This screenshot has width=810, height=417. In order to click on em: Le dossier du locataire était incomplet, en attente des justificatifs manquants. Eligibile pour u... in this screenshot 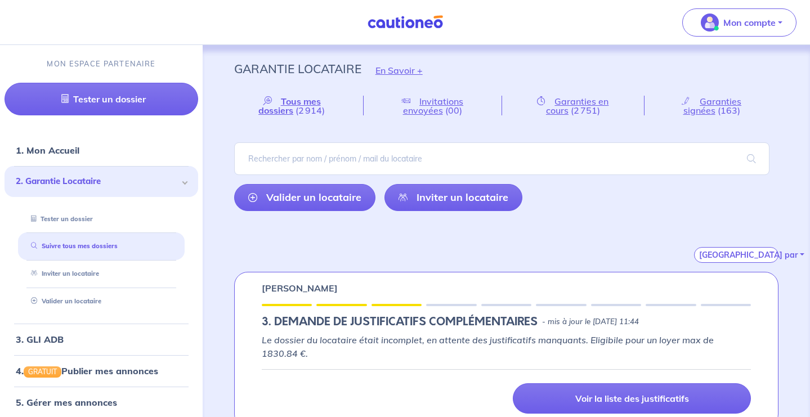, I will do `click(488, 347)`.